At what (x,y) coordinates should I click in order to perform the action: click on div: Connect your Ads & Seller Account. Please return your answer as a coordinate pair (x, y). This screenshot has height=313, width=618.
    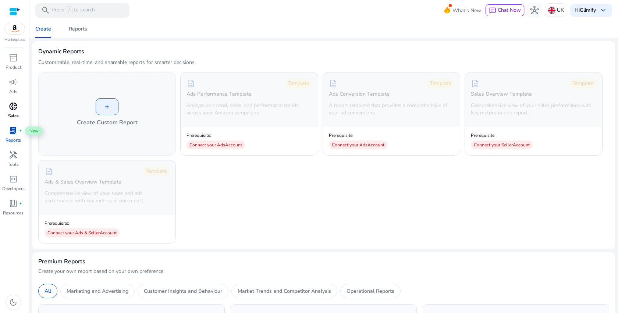
    Looking at the image, I should click on (82, 233).